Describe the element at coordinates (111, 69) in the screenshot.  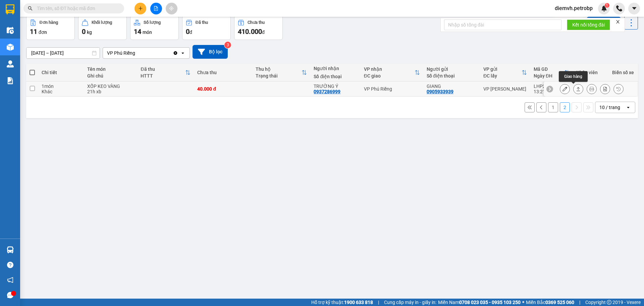
I see `div: Tên món` at that location.